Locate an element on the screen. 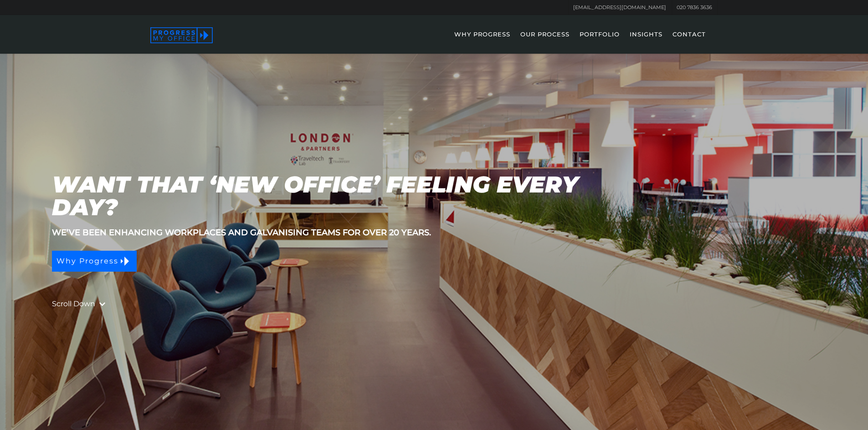 This screenshot has width=868, height=430. a: WHY PROGRESS is located at coordinates (482, 40).